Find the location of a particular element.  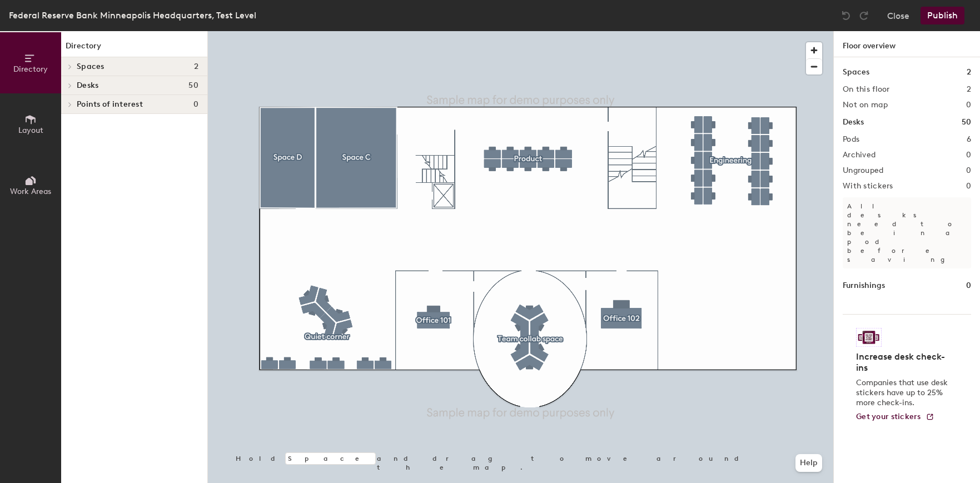

h2: Pods is located at coordinates (851, 139).